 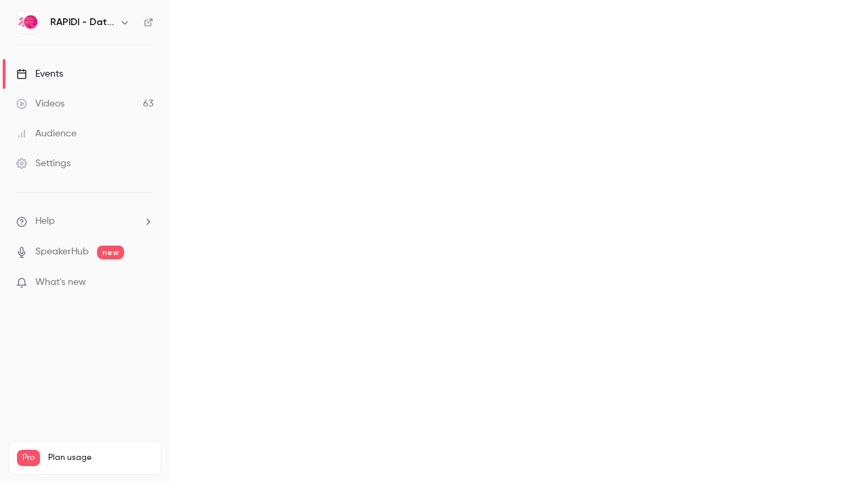 I want to click on img: RAPIDI - Data Integration Solutions, so click(x=28, y=22).